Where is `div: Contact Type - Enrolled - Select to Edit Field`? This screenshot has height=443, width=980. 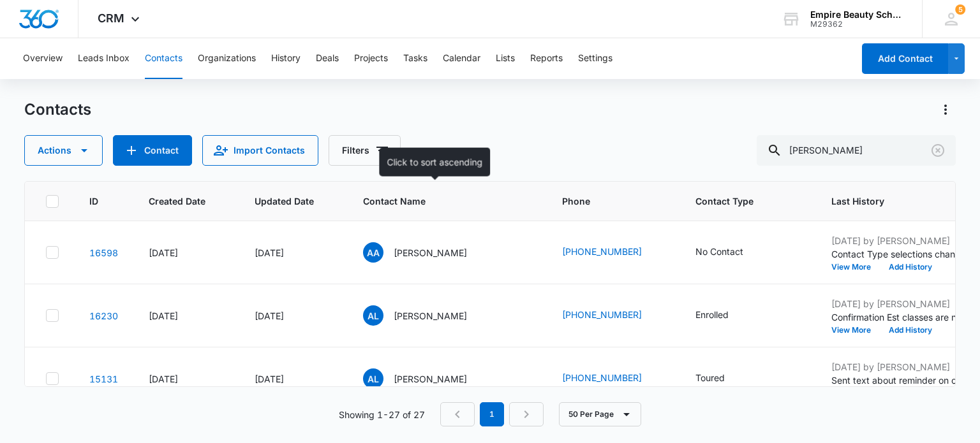
div: Contact Type - Enrolled - Select to Edit Field is located at coordinates (723, 316).